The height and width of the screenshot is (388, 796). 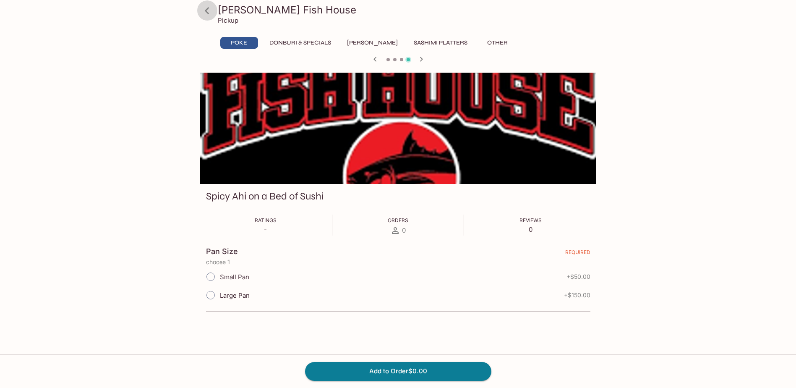 What do you see at coordinates (300, 43) in the screenshot?
I see `button: Donburi & Specials` at bounding box center [300, 43].